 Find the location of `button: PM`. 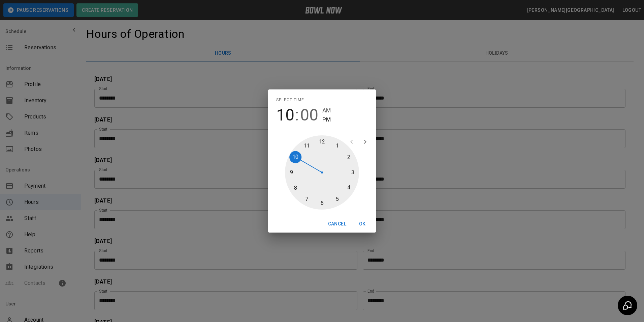

button: PM is located at coordinates (326, 120).